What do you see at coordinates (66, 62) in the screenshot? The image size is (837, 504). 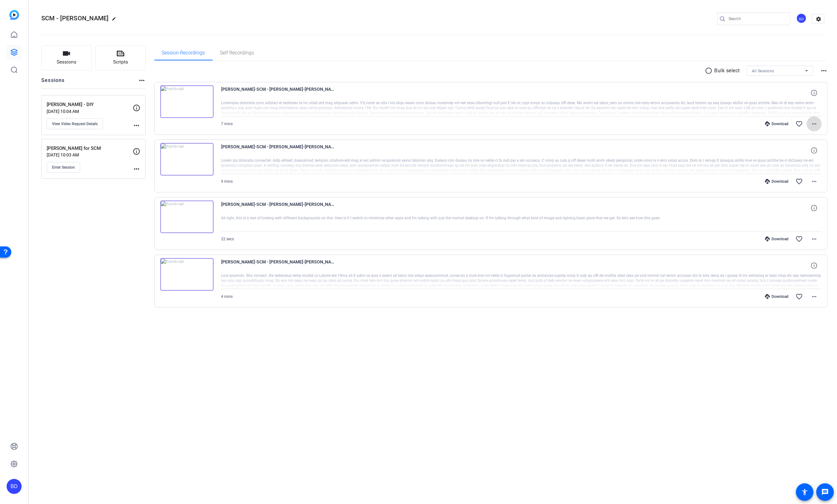 I see `span: Sessions` at bounding box center [66, 62].